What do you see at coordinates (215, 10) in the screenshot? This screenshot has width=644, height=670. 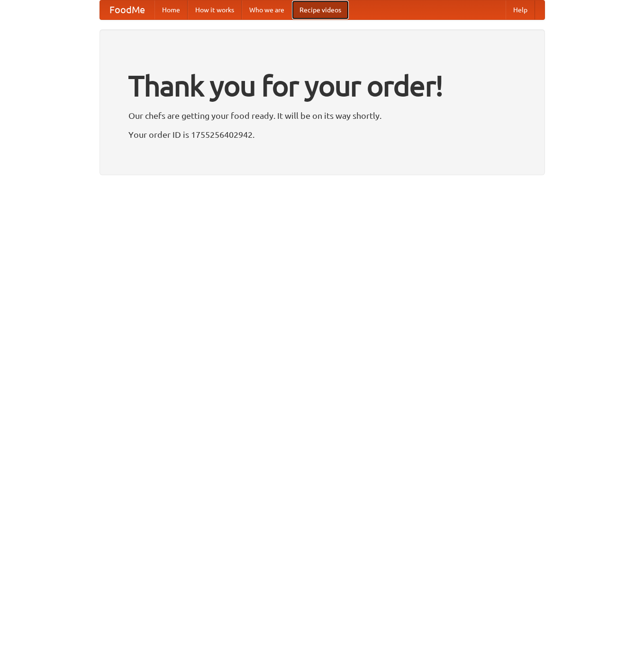 I see `a: How it works` at bounding box center [215, 10].